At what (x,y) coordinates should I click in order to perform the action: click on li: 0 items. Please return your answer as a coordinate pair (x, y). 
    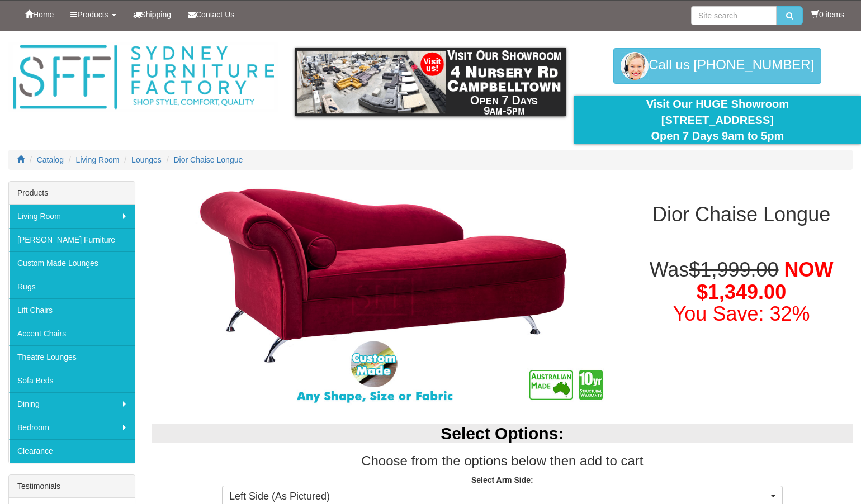
    Looking at the image, I should click on (828, 14).